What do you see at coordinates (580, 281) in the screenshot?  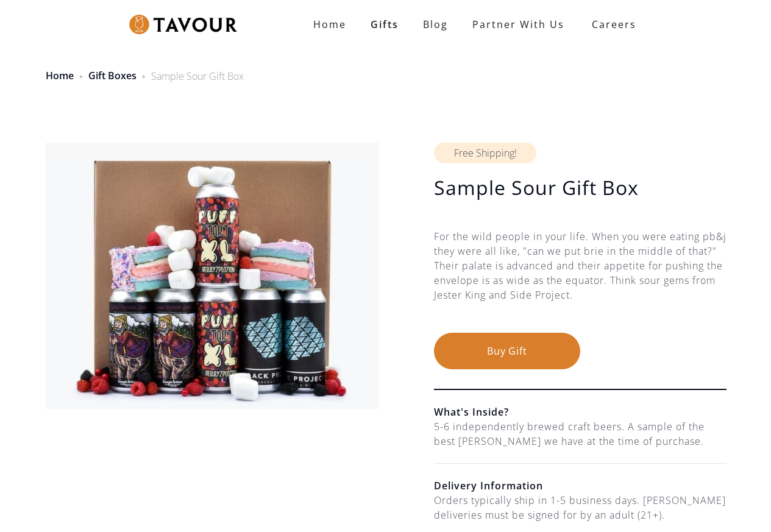 I see `div: For the wild people in your life. When you were eating pb&j they were all like, "can we put brie ...` at bounding box center [580, 281].